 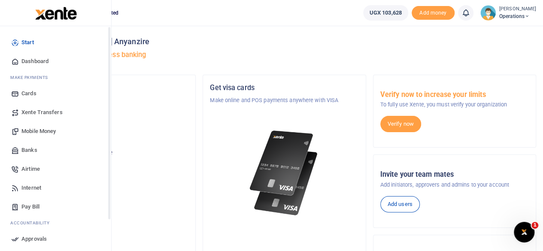 I want to click on span: Pay Bill, so click(x=30, y=207).